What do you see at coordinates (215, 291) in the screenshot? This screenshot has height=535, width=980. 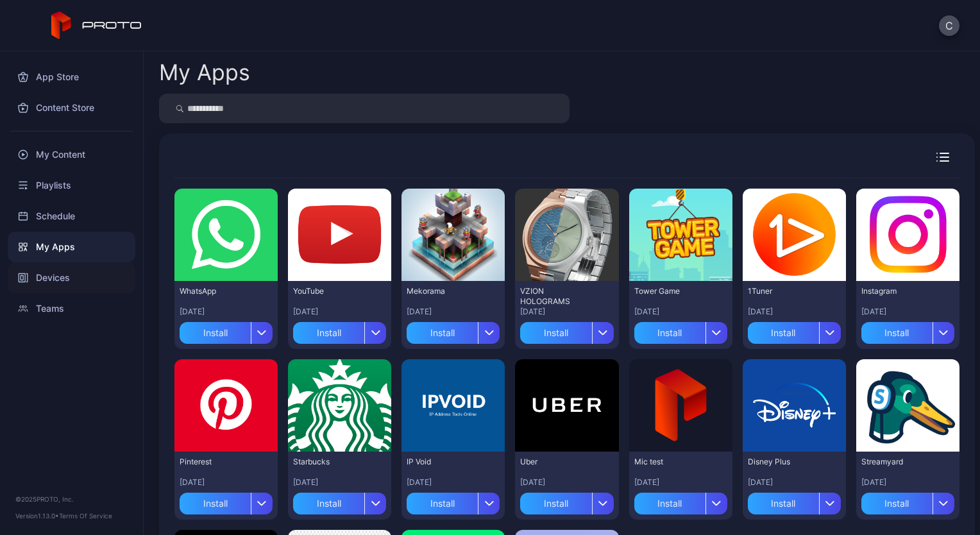 I see `div: WhatsApp` at bounding box center [215, 291].